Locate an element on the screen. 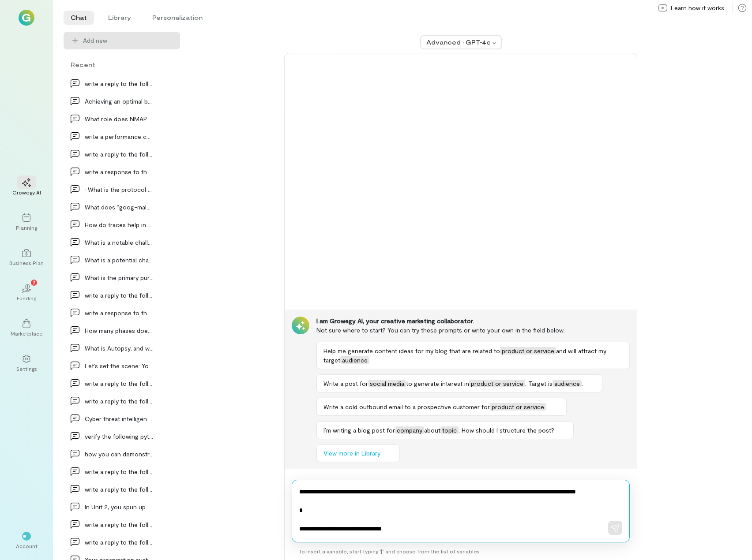 The width and height of the screenshot is (752, 560). span: topic is located at coordinates (449, 430).